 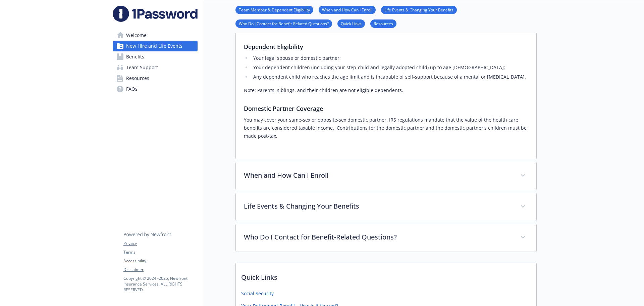 I want to click on a: When and How Can I Enroll, so click(x=347, y=9).